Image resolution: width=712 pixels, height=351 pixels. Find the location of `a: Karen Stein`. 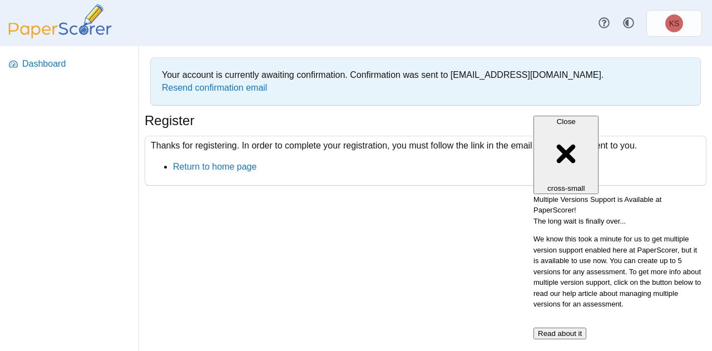

a: Karen Stein is located at coordinates (674, 23).